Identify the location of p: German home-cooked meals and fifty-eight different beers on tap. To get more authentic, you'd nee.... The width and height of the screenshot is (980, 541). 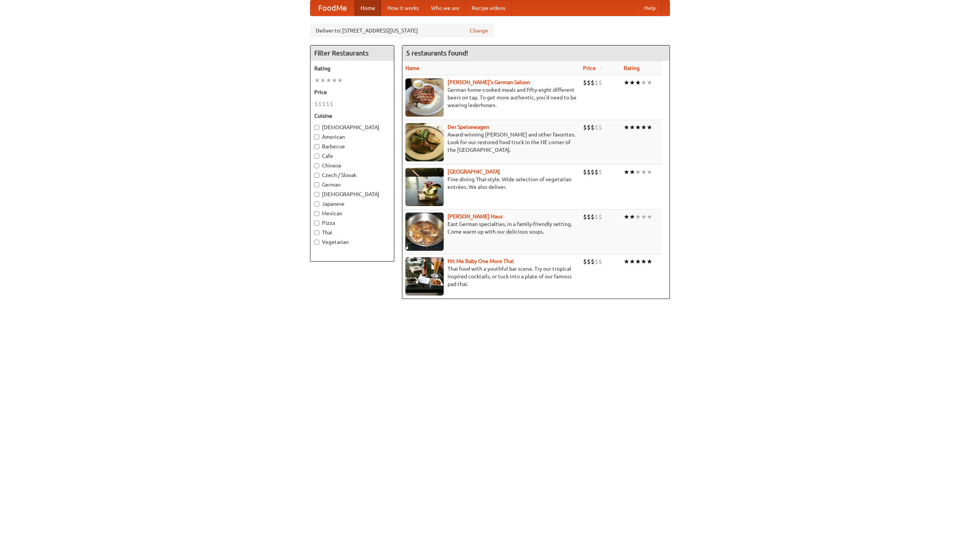
(491, 97).